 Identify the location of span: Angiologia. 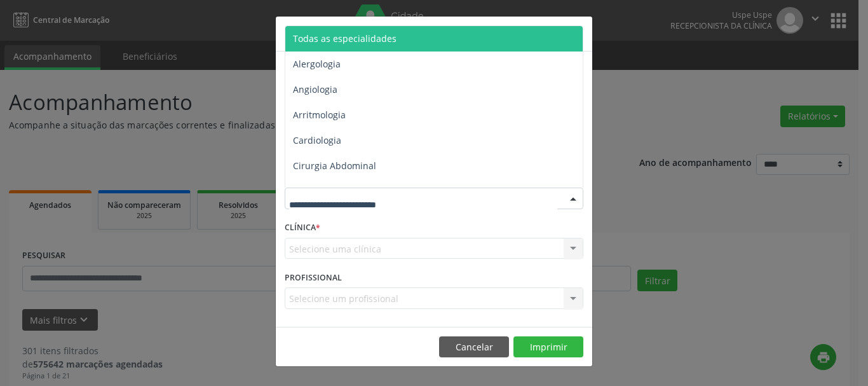
(315, 89).